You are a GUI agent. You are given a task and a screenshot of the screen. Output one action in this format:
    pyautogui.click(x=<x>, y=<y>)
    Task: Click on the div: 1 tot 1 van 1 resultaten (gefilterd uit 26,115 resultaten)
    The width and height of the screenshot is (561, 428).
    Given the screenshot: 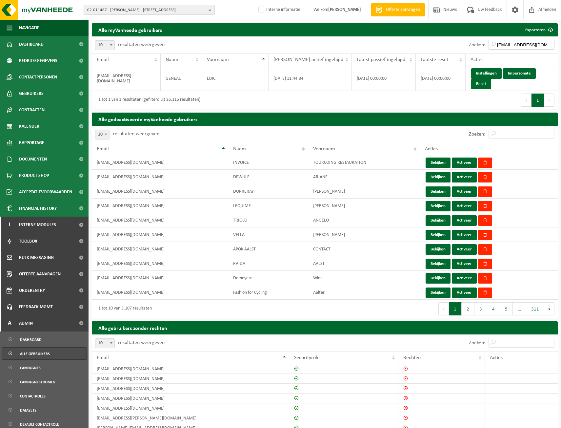 What is the action you would take?
    pyautogui.click(x=148, y=100)
    